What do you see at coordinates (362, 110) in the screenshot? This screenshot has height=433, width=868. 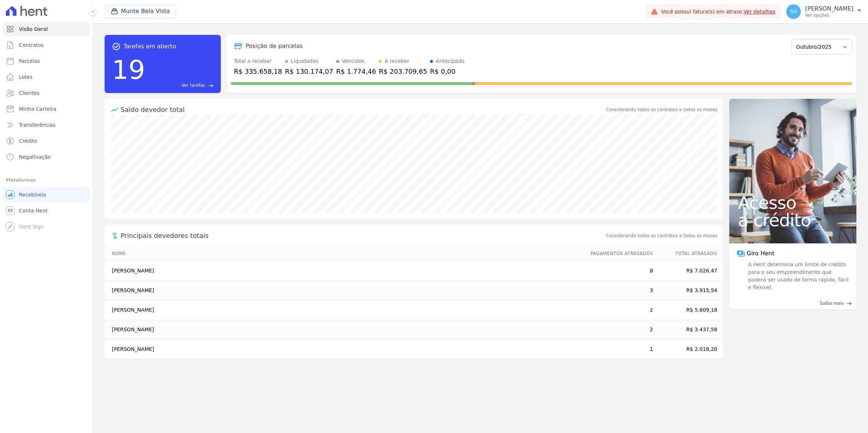 I see `div: Saldo devedor total` at bounding box center [362, 110].